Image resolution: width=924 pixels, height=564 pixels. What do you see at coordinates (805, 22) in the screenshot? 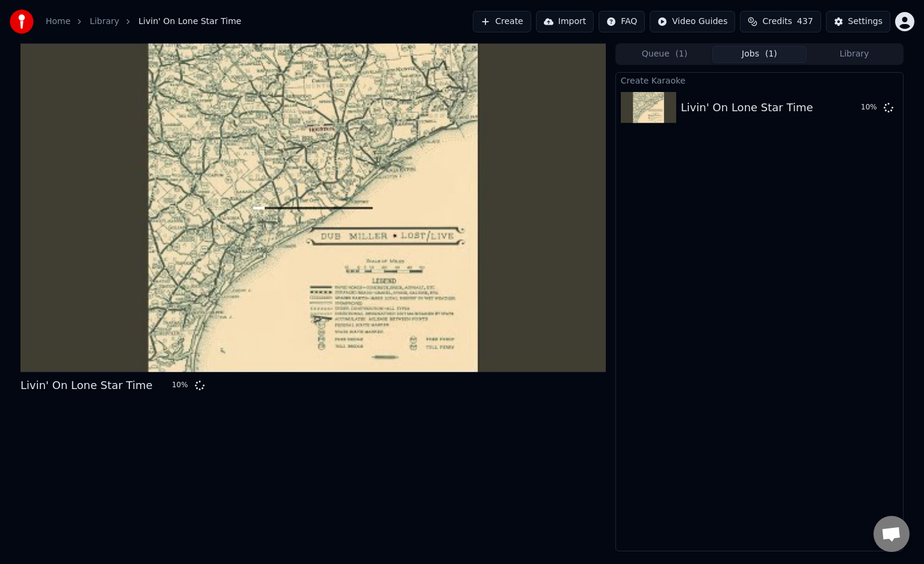
I see `span: 437` at bounding box center [805, 22].